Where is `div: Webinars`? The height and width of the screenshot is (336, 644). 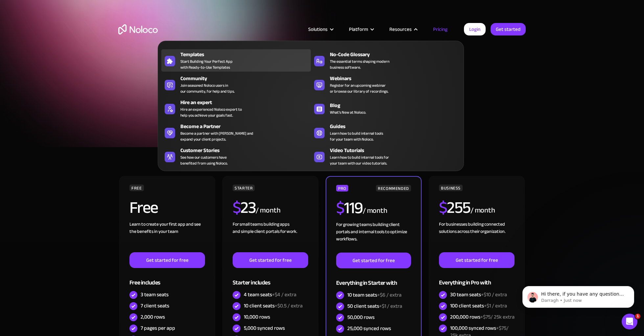 div: Webinars is located at coordinates (397, 79).